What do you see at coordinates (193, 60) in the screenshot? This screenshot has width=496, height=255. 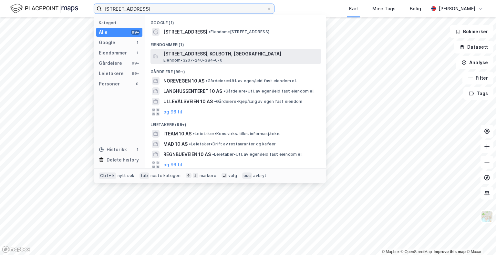 I see `span: Eiendom • 3207-240-384-0-0` at bounding box center [193, 60].